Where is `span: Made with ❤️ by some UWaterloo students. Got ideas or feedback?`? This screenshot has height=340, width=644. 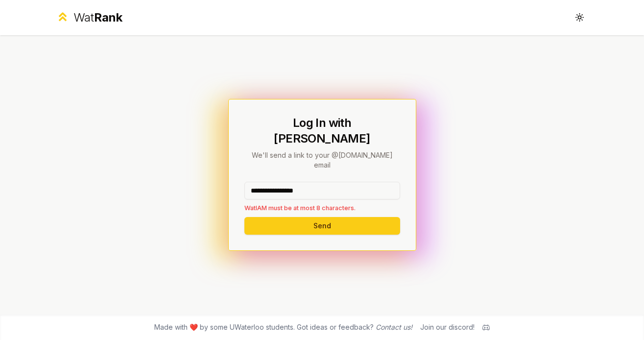 span: Made with ❤️ by some UWaterloo students. Got ideas or feedback? is located at coordinates (283, 327).